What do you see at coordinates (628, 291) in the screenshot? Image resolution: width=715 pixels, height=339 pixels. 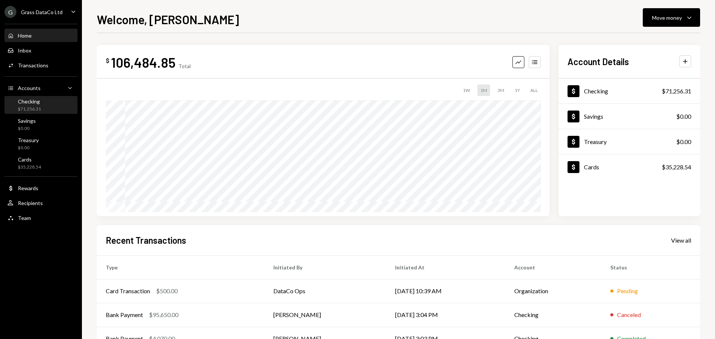 I see `div: Pending` at bounding box center [628, 291].